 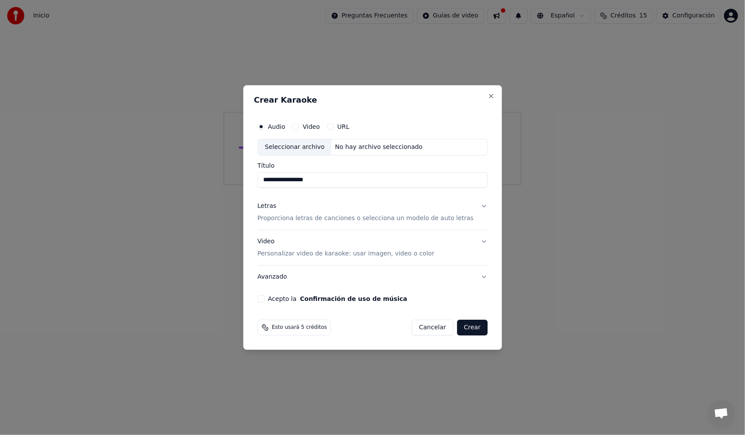 What do you see at coordinates (277, 127) in the screenshot?
I see `label: Audio` at bounding box center [277, 127].